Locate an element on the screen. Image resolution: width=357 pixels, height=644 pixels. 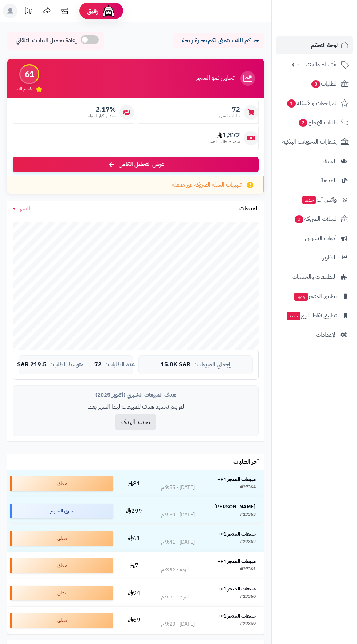
div: جاري التجهيز is located at coordinates (62, 511).